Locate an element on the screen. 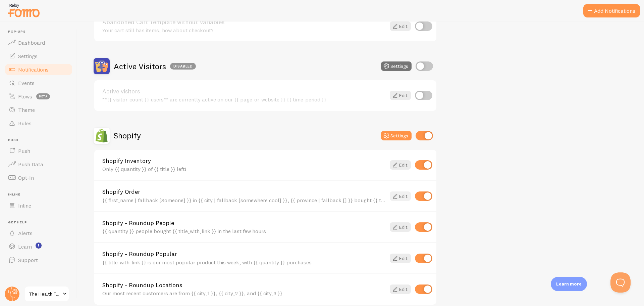 This screenshot has width=644, height=306. span: Rules is located at coordinates (25, 123).